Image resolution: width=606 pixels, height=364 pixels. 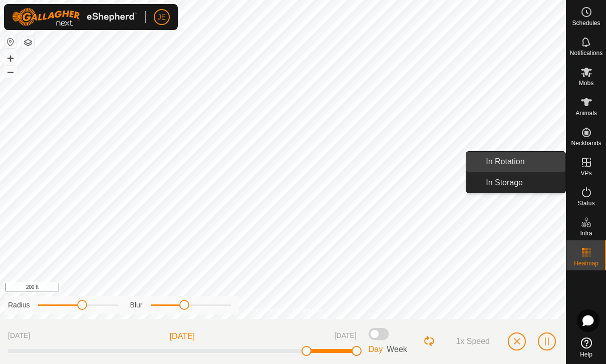 What do you see at coordinates (586, 23) in the screenshot?
I see `span: Schedules` at bounding box center [586, 23].